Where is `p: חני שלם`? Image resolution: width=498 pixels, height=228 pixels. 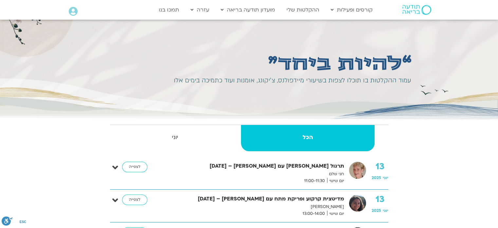
p: חני שלם is located at coordinates (258, 174).